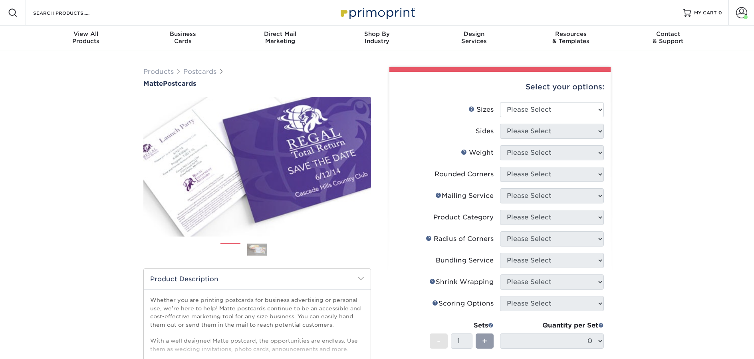 The width and height of the screenshot is (754, 359). I want to click on a: View AllProducts, so click(86, 38).